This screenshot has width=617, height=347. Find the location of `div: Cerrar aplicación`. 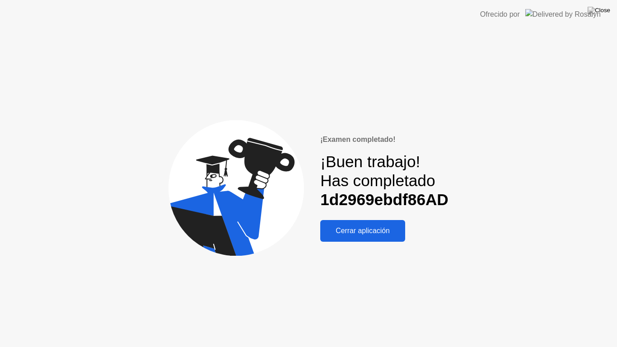

div: Cerrar aplicación is located at coordinates (362, 231).